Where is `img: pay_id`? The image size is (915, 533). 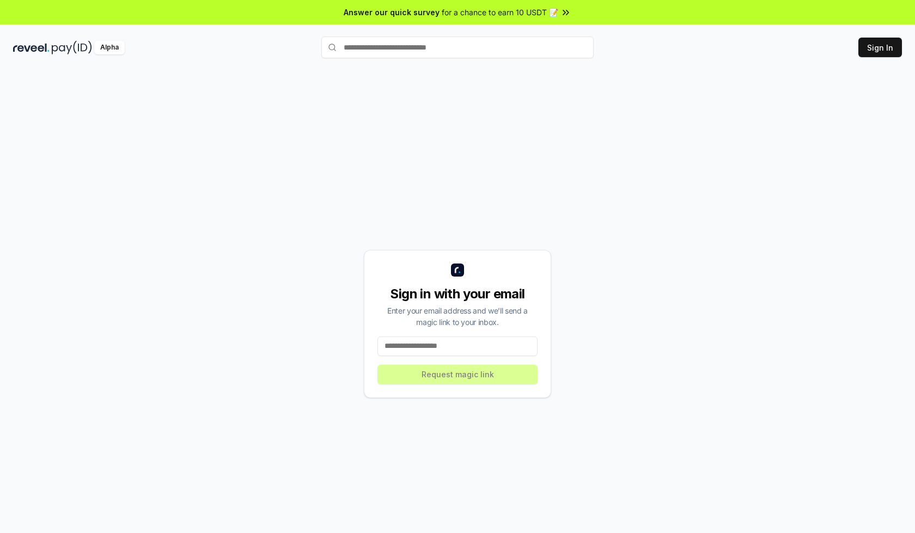 img: pay_id is located at coordinates (72, 47).